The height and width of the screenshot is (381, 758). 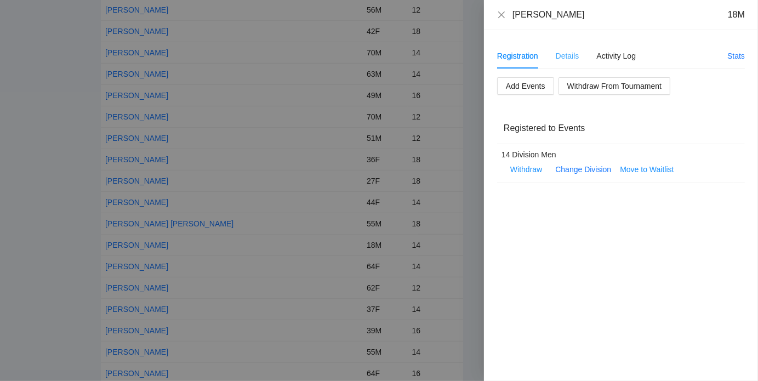 What do you see at coordinates (502, 15) in the screenshot?
I see `span: close` at bounding box center [502, 15].